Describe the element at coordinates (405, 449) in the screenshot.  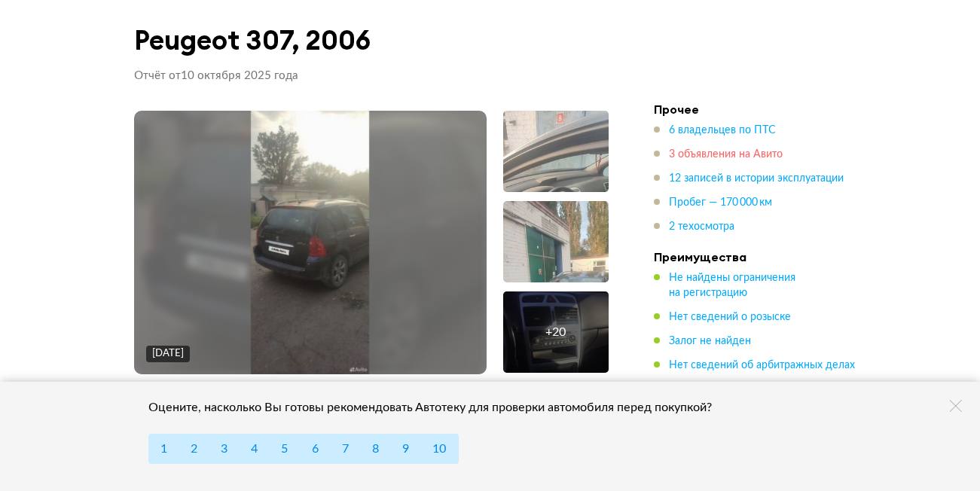
I see `button: 9` at that location.